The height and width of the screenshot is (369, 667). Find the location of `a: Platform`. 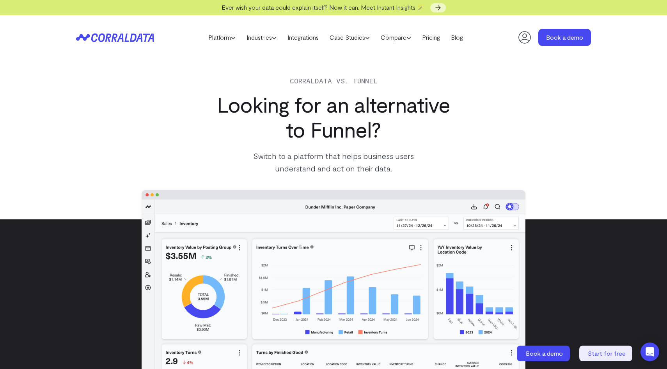

a: Platform is located at coordinates (222, 37).